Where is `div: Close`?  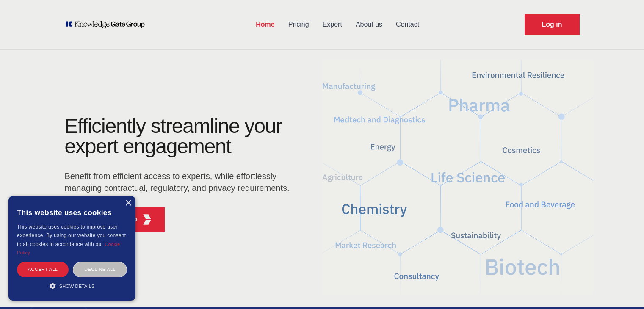 div: Close is located at coordinates (128, 203).